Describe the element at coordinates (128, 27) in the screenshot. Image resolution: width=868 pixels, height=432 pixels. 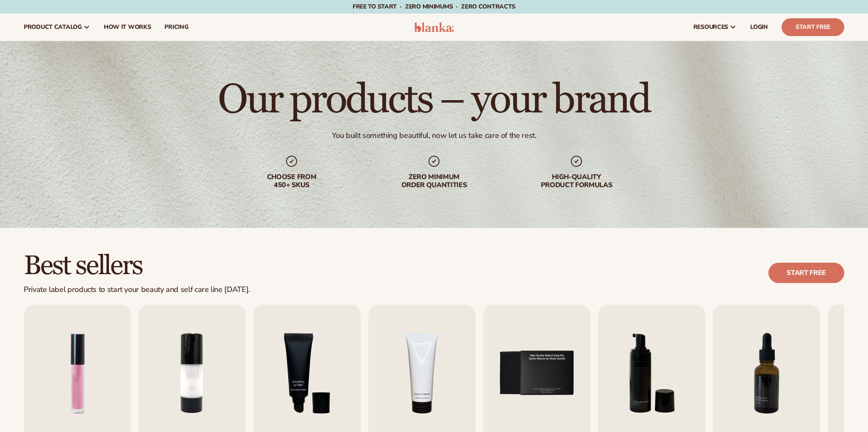
I see `a: How It Works` at that location.